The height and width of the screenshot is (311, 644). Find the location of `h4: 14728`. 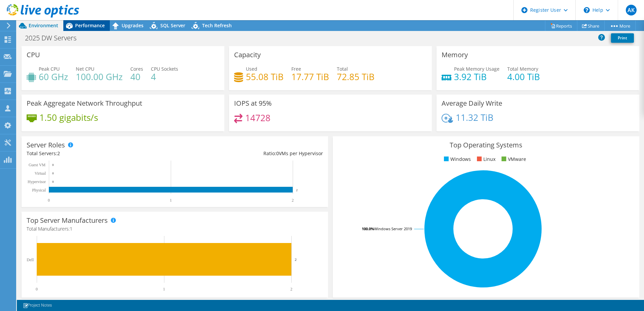

h4: 14728 is located at coordinates (258, 118).